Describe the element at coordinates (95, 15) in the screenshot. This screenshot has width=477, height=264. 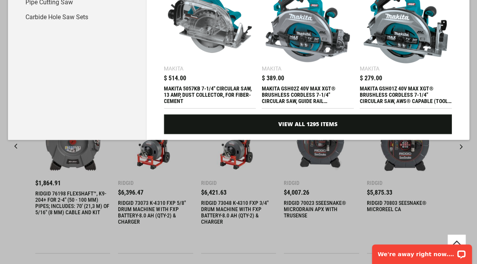
I see `button: Open LiveChat chat widget` at that location.